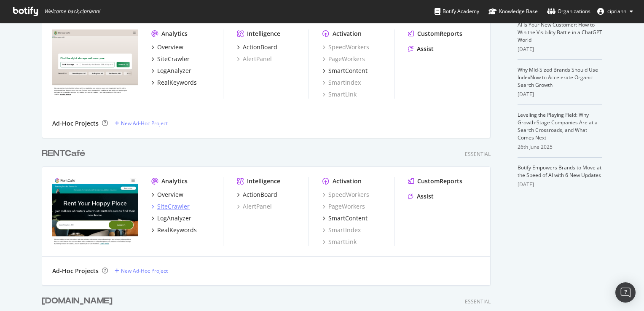  What do you see at coordinates (95, 211) in the screenshot?
I see `img: rentcafé.com` at bounding box center [95, 211].